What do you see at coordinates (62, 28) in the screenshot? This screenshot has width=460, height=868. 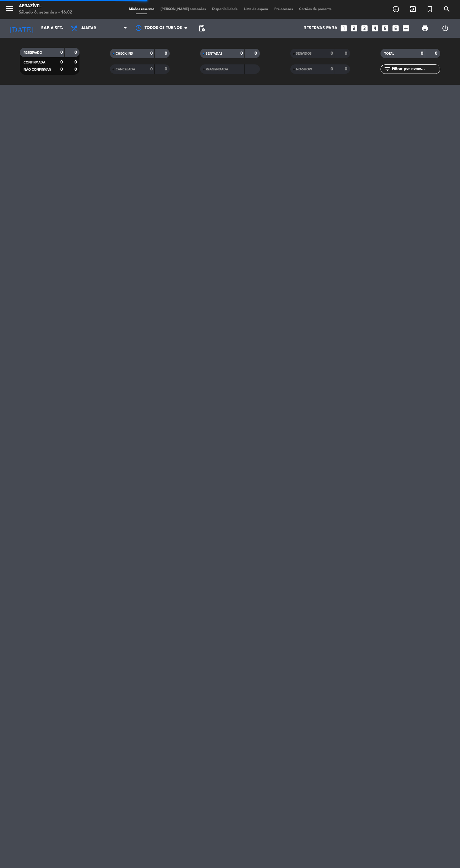 I see `i: arrow_drop_down` at bounding box center [62, 28].